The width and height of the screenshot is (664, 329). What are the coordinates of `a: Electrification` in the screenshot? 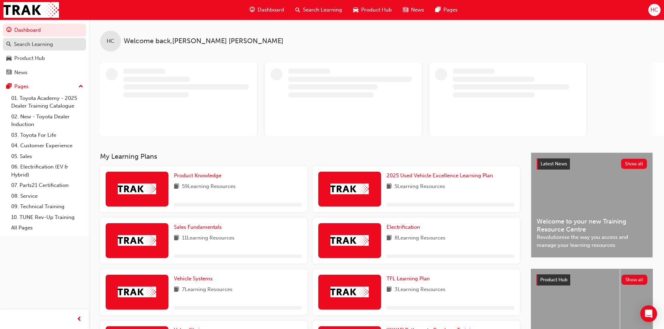 It's located at (405, 227).